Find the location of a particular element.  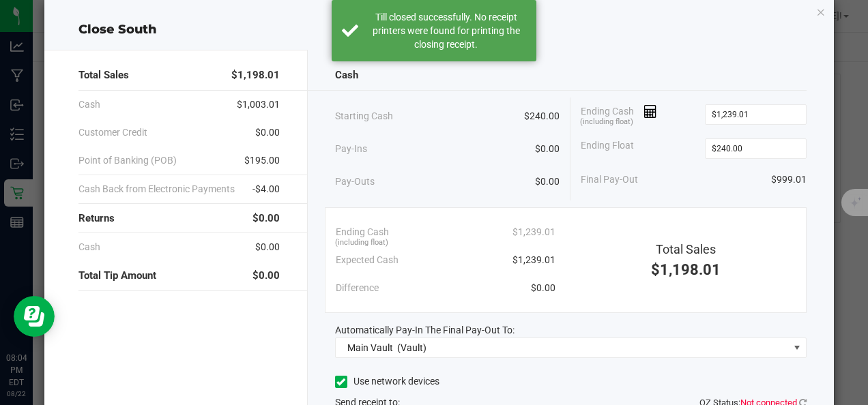

span: Final Pay-Out is located at coordinates (609, 179).